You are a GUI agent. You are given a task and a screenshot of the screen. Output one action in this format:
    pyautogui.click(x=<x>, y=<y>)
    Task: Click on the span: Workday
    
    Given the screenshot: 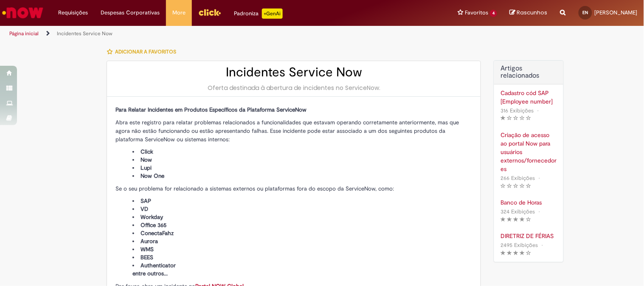 What is the action you would take?
    pyautogui.click(x=152, y=216)
    